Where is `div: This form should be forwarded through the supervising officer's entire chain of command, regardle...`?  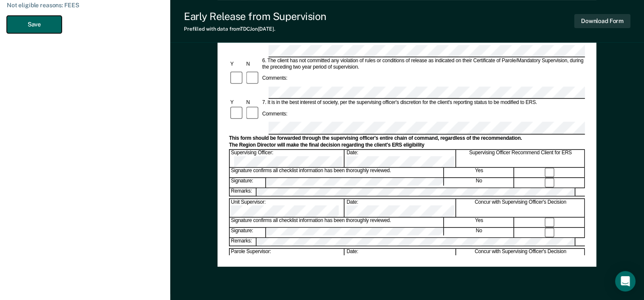 div: This form should be forwarded through the supervising officer's entire chain of command, regardle... is located at coordinates (407, 138).